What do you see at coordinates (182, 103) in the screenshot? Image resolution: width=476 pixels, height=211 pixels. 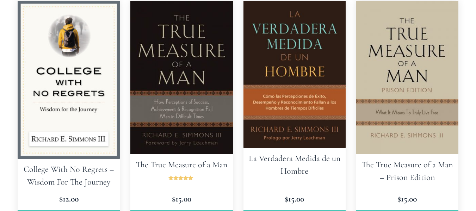 I see `a: The True Measure of a ManRated 5.00 out of 5 $15.00` at bounding box center [182, 103].